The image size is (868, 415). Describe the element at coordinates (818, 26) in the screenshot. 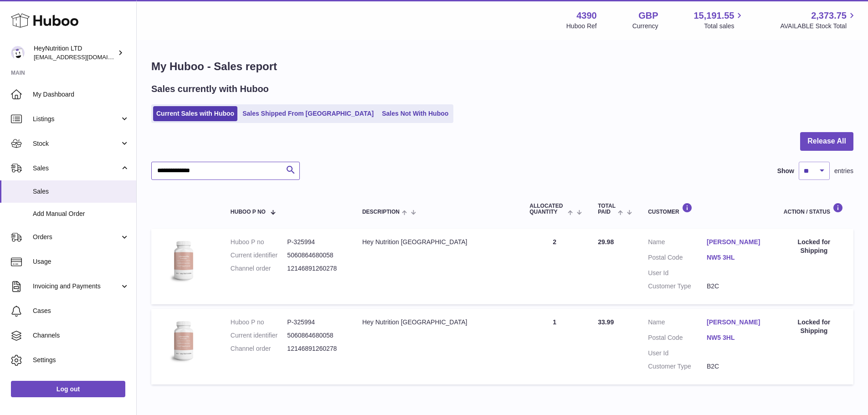

I see `span: AVAILABLE Stock Total` at that location.